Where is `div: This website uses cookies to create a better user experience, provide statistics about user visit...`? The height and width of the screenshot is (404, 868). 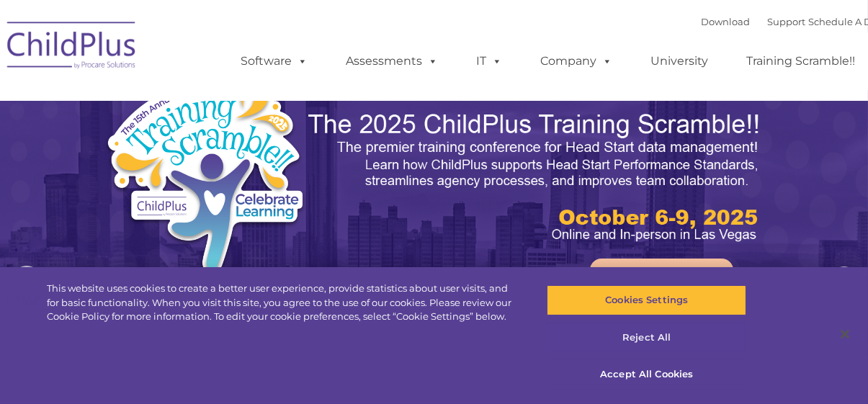
div: This website uses cookies to create a better user experience, provide statistics about user visit... is located at coordinates (283, 302).